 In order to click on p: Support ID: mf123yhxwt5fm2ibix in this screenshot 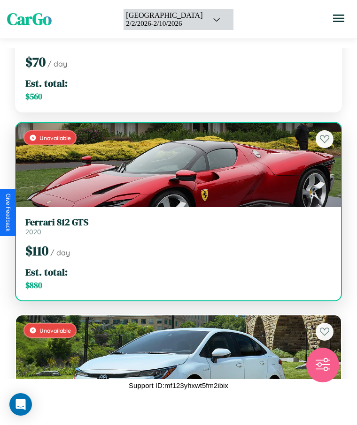, I will do `click(178, 386)`.